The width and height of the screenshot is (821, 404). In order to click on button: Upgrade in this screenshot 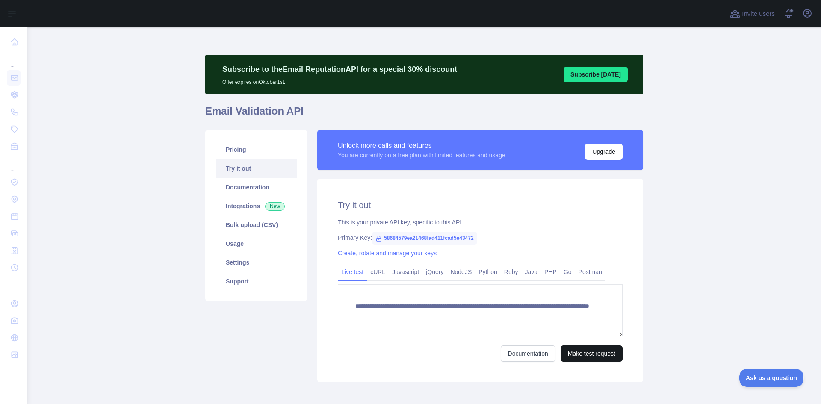, I will do `click(604, 152)`.